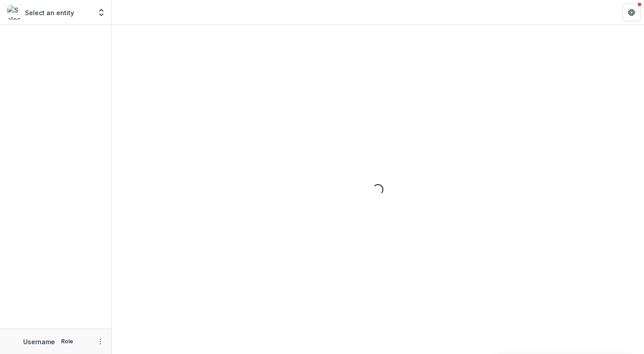  Describe the element at coordinates (67, 342) in the screenshot. I see `p: Role` at that location.